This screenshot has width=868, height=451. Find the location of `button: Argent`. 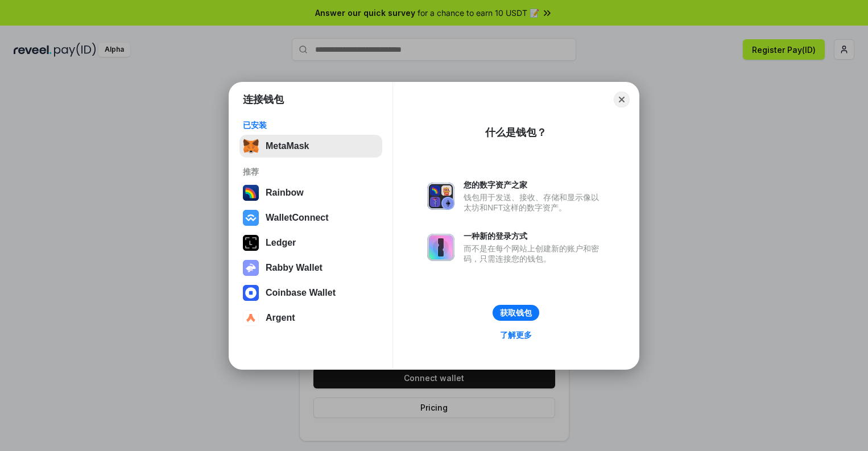

button: Argent is located at coordinates (310, 318).